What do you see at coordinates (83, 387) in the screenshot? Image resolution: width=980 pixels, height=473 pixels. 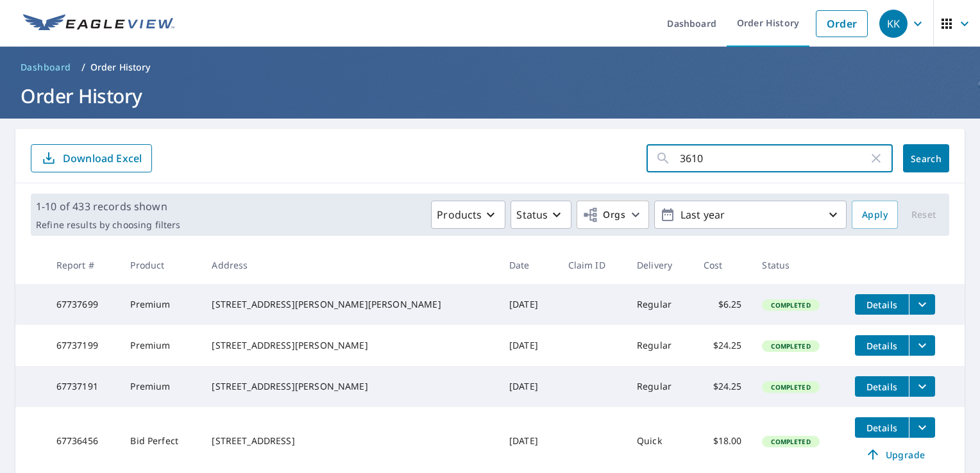 I see `td: 67737191` at bounding box center [83, 387].